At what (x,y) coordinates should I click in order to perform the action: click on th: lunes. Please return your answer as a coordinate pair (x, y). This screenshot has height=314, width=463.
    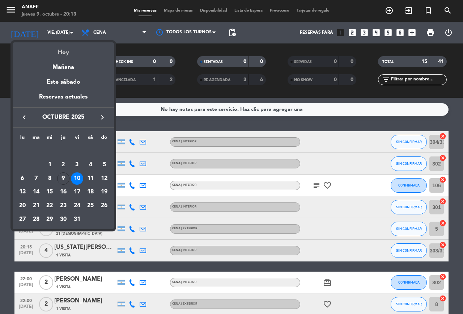
    Looking at the image, I should click on (22, 139).